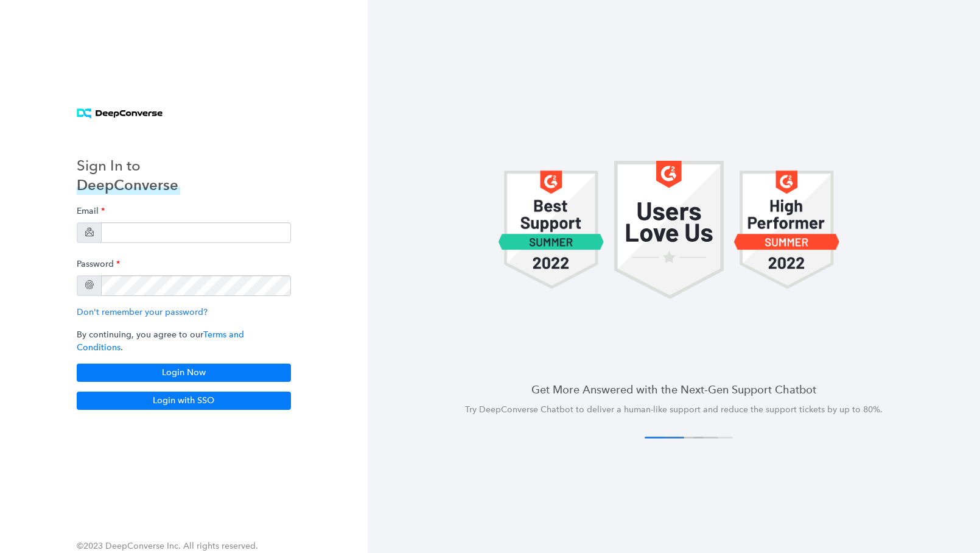 The image size is (980, 553). I want to click on button: 1, so click(664, 437).